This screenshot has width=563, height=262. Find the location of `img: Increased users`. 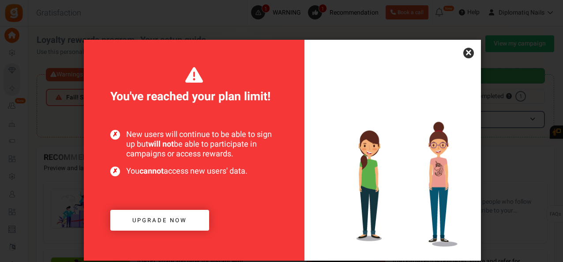

img: Increased users is located at coordinates (393, 172).